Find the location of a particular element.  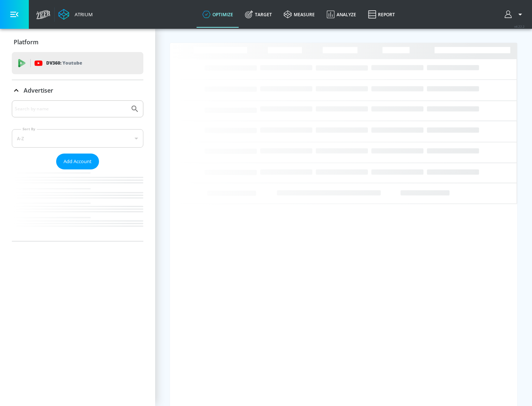

span: Add Account is located at coordinates (77, 161).